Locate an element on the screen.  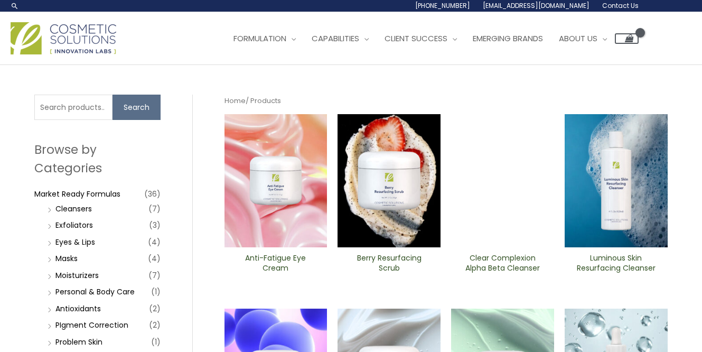
button: Search is located at coordinates (136, 107).